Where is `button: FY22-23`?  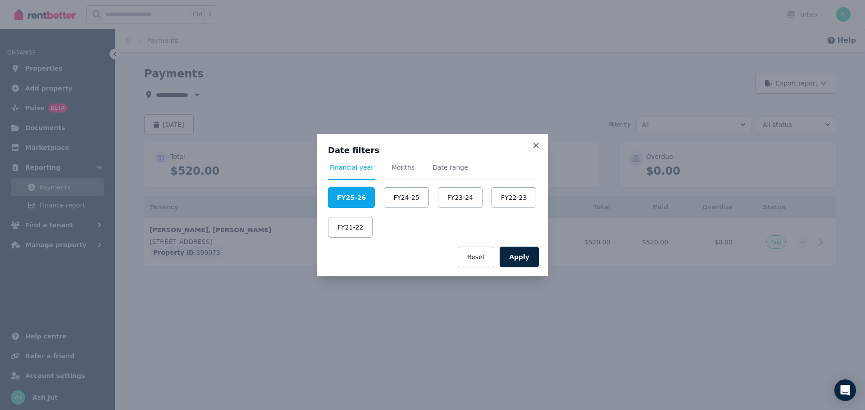
button: FY22-23 is located at coordinates (514, 198).